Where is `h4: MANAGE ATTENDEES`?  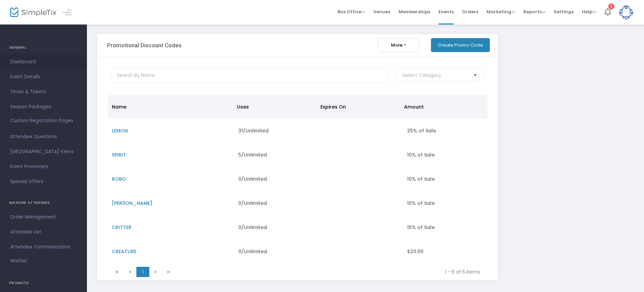
h4: MANAGE ATTENDEES is located at coordinates (44, 203).